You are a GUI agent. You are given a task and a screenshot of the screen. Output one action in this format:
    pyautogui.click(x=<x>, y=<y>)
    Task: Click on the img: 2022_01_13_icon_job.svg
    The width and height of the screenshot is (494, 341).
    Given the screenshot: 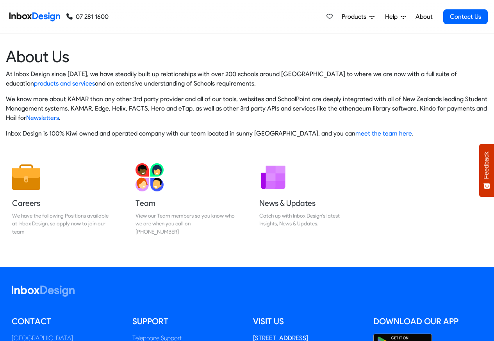 What is the action you would take?
    pyautogui.click(x=26, y=177)
    